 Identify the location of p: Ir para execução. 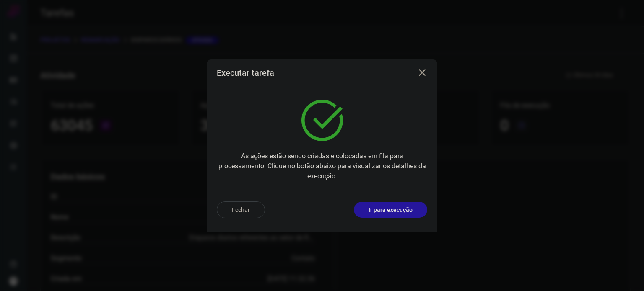
(390, 210).